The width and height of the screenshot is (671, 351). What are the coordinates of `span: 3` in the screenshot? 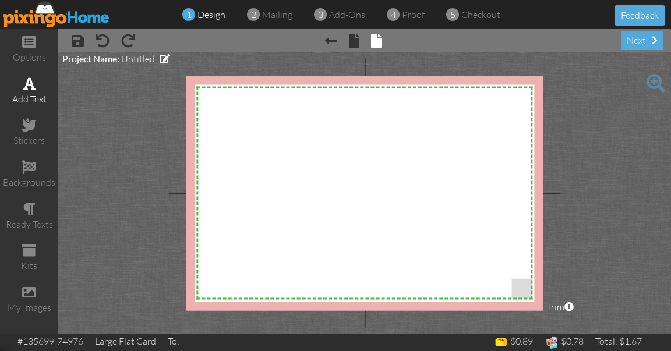 It's located at (320, 15).